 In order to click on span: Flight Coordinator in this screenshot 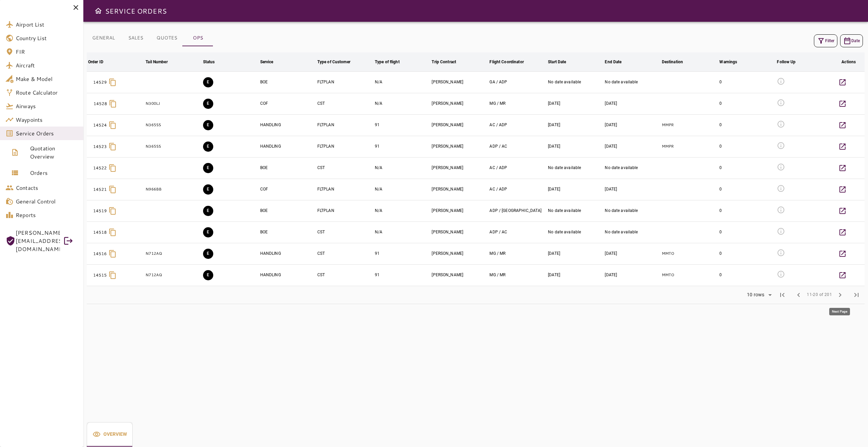, I will do `click(511, 62)`.